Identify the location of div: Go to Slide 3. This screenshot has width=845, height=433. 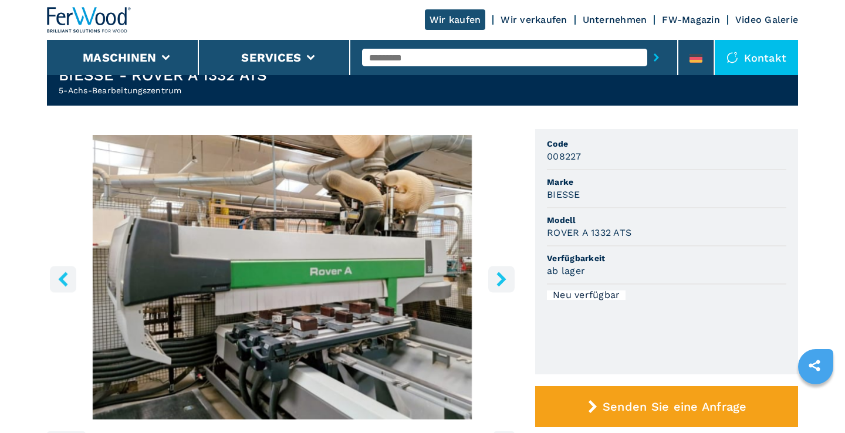
(282, 277).